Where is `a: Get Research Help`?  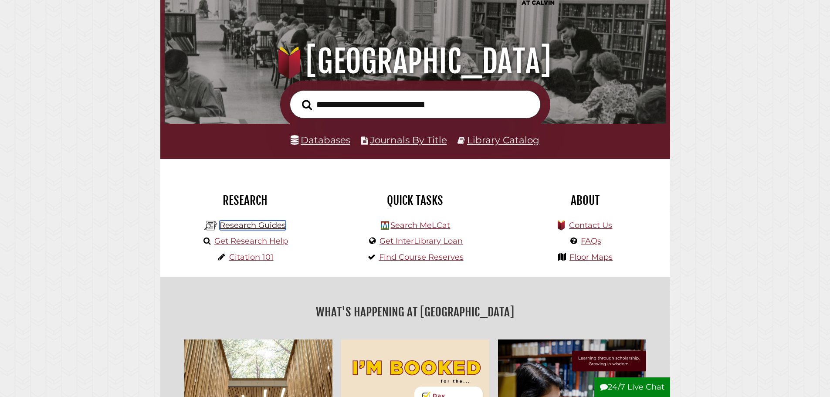
a: Get Research Help is located at coordinates (251, 241).